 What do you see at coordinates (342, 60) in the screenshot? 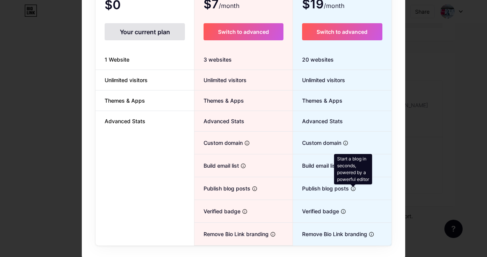
I see `div: 20 websites` at bounding box center [342, 60].